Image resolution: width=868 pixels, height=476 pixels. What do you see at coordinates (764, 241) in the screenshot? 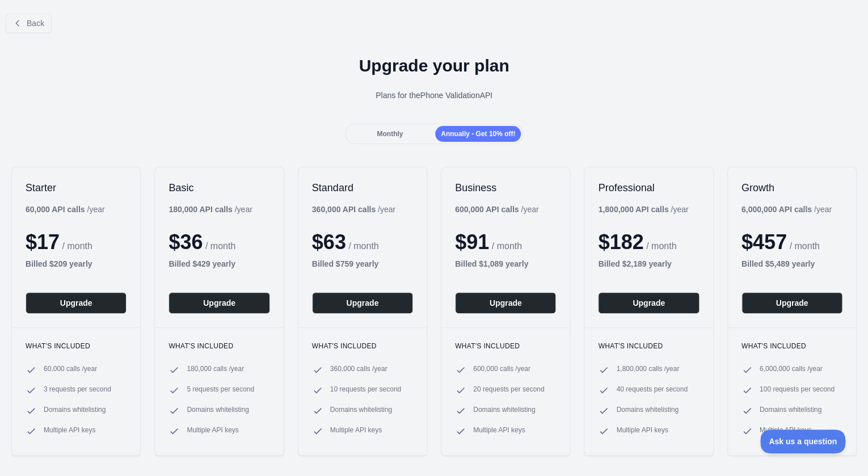
I see `span: $ 457` at bounding box center [764, 241].